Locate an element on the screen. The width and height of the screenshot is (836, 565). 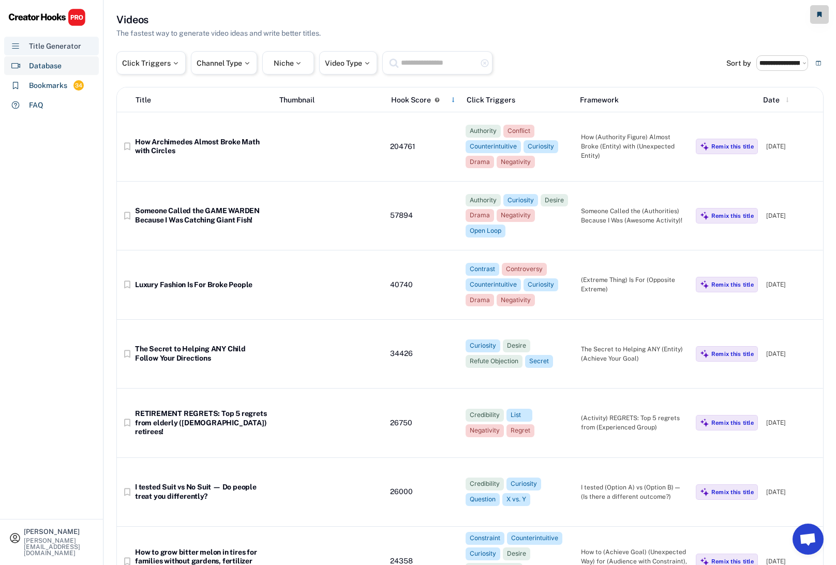
div: 34426 is located at coordinates (424, 354).